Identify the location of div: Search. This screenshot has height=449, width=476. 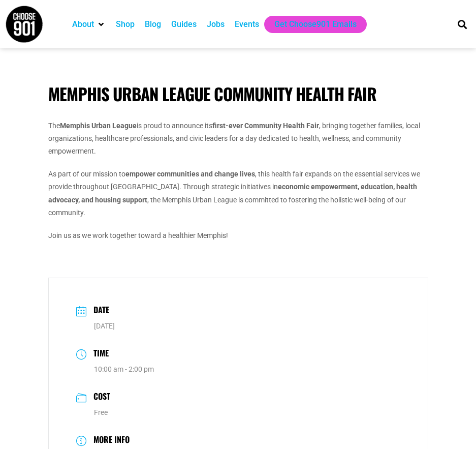
(462, 24).